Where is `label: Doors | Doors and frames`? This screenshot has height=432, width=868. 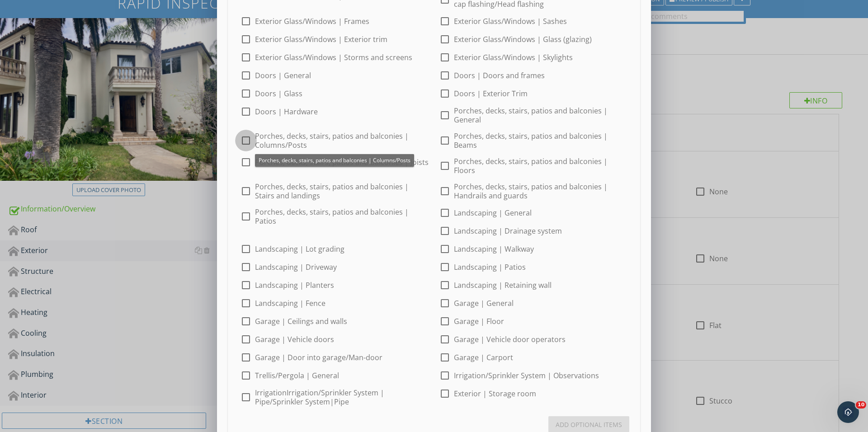 label: Doors | Doors and frames is located at coordinates (499, 76).